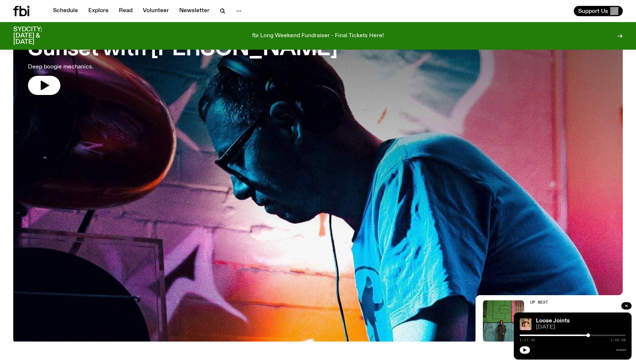  What do you see at coordinates (618, 340) in the screenshot?
I see `span: 1:59:58` at bounding box center [618, 340].